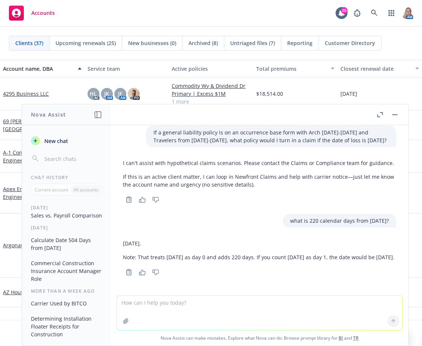  Describe the element at coordinates (379, 68) in the screenshot. I see `button: Closest renewal date` at that location.